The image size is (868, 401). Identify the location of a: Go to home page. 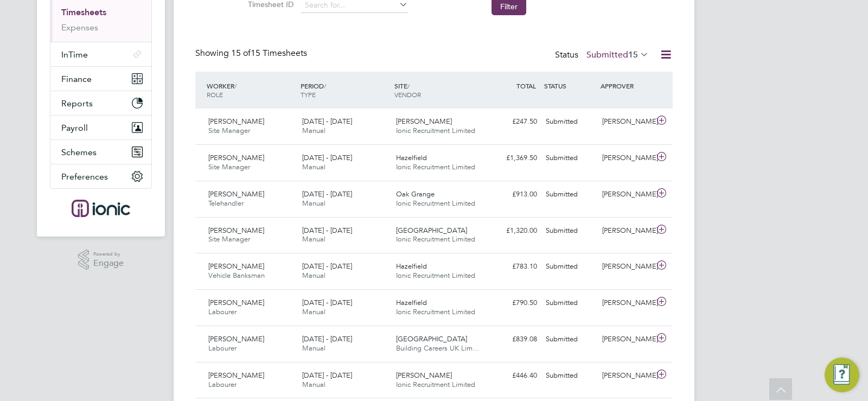
(101, 208).